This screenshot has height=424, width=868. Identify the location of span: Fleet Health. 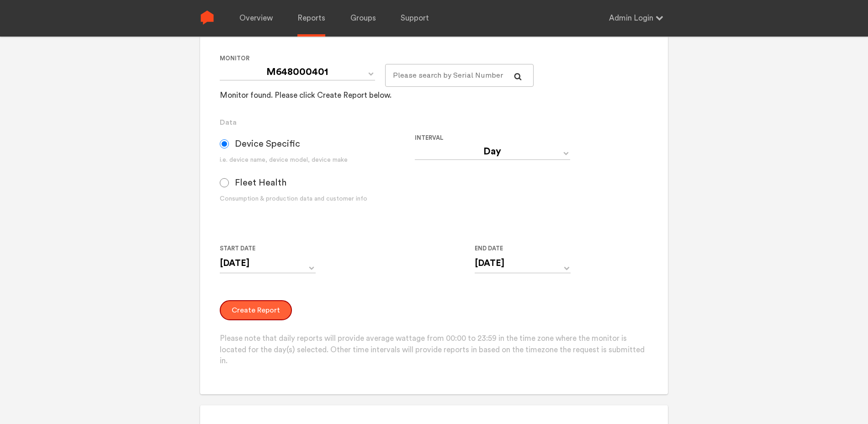
(261, 183).